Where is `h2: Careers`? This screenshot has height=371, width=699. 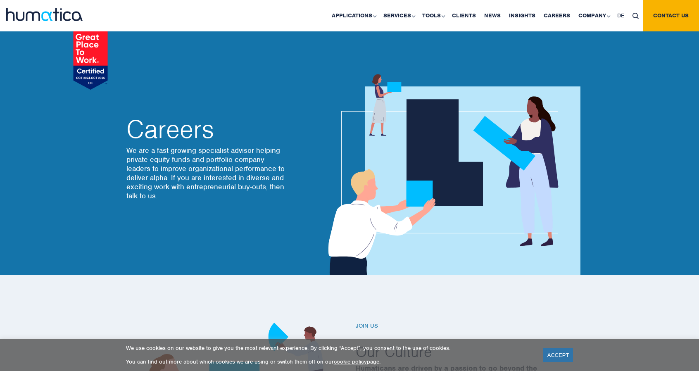 h2: Careers is located at coordinates (207, 129).